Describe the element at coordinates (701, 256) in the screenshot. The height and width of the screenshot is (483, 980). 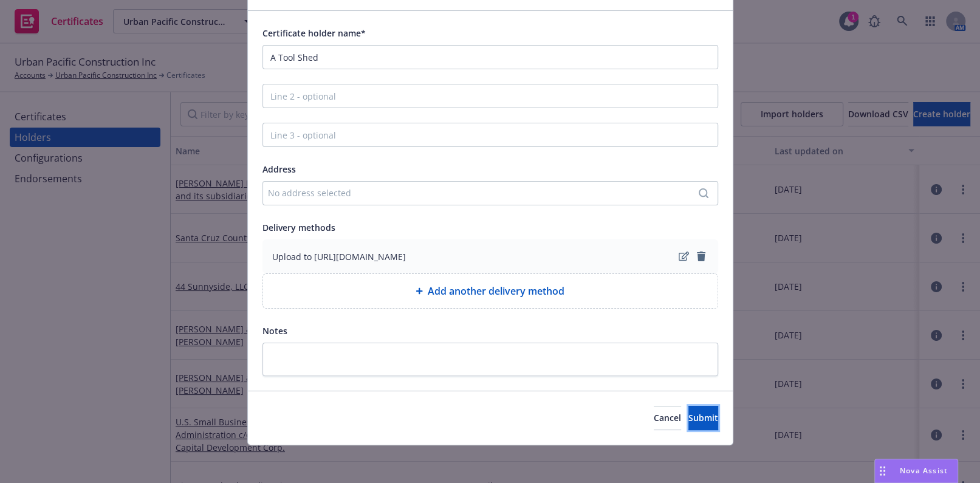
I see `a: remove` at that location.